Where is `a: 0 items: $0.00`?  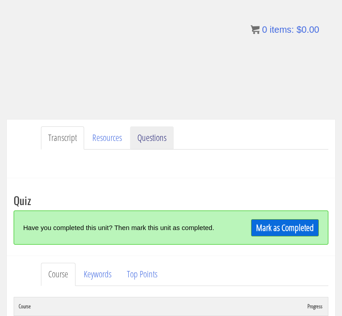
a: 0 items: $0.00 is located at coordinates (285, 30).